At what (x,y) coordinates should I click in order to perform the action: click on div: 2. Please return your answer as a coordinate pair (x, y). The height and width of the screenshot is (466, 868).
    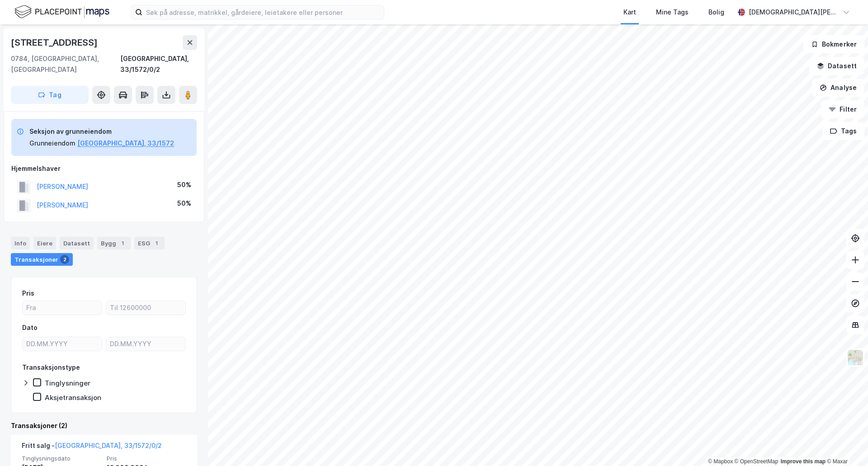
    Looking at the image, I should click on (65, 259).